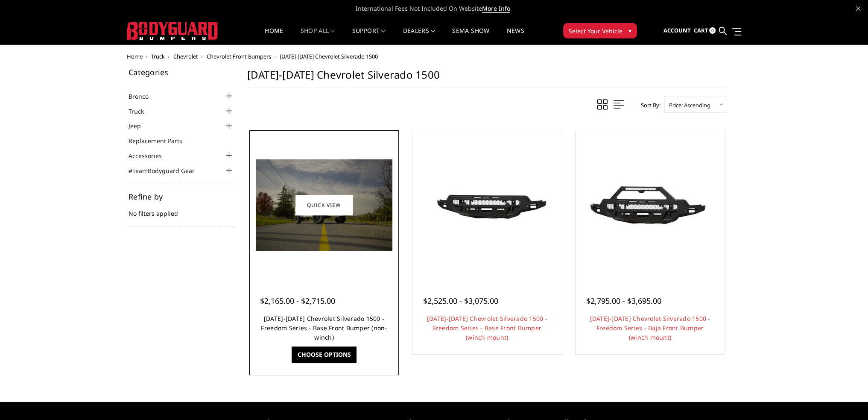  Describe the element at coordinates (238, 56) in the screenshot. I see `span: Chevrolet Front Bumpers` at that location.